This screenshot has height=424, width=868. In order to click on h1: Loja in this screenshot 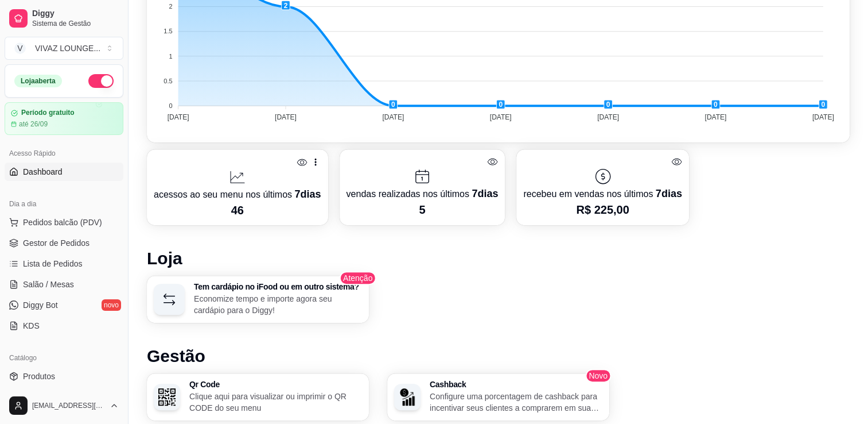, I will do `click(498, 258)`.